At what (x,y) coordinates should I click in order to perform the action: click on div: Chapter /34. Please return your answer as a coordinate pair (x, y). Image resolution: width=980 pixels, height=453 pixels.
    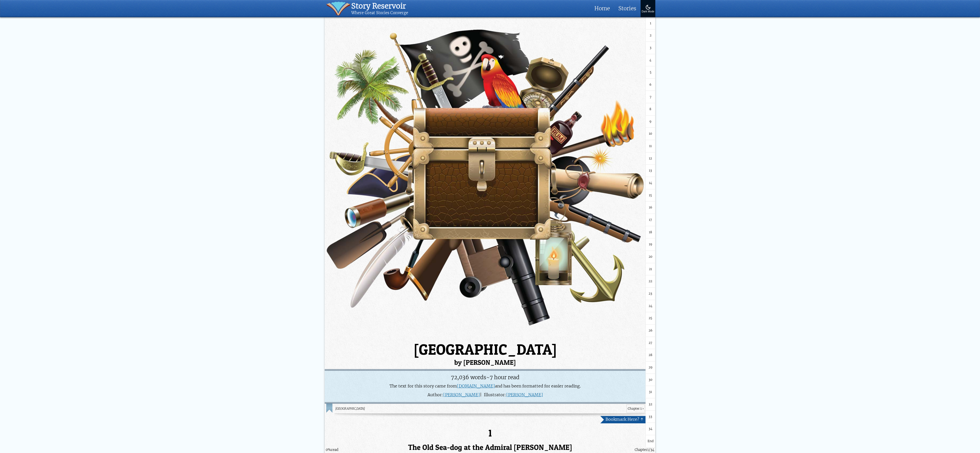
    Looking at the image, I should click on (645, 451).